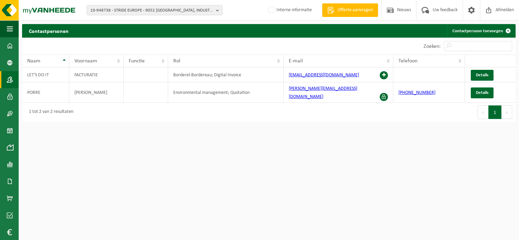 This screenshot has height=240, width=519. Describe the element at coordinates (296, 61) in the screenshot. I see `span: E-mail` at that location.